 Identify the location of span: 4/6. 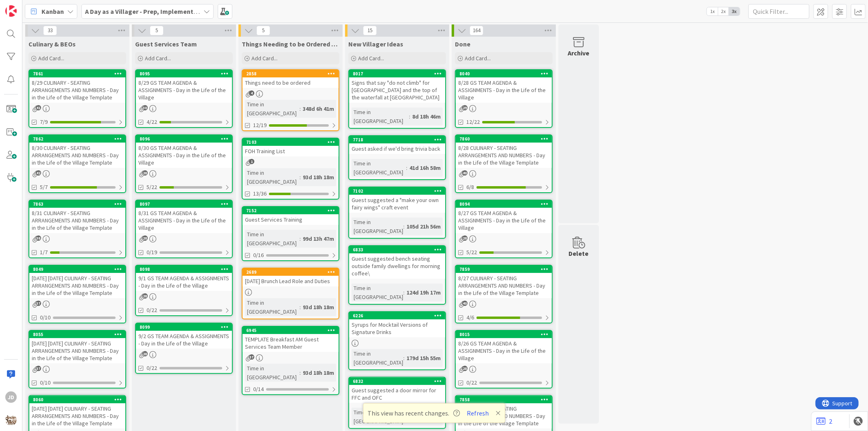
(471, 317).